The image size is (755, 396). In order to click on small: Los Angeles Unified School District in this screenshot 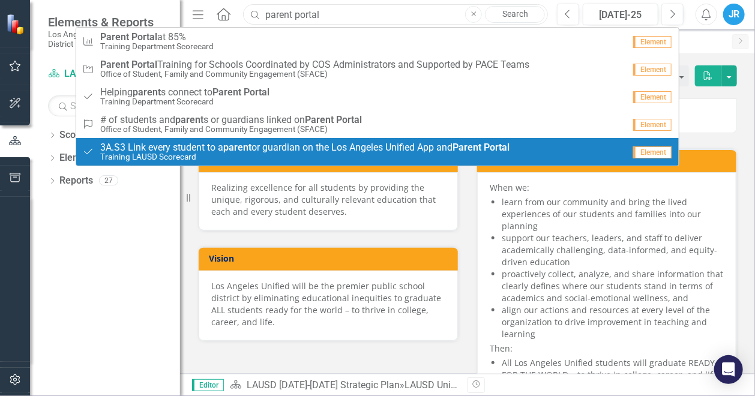, I will do `click(108, 39)`.